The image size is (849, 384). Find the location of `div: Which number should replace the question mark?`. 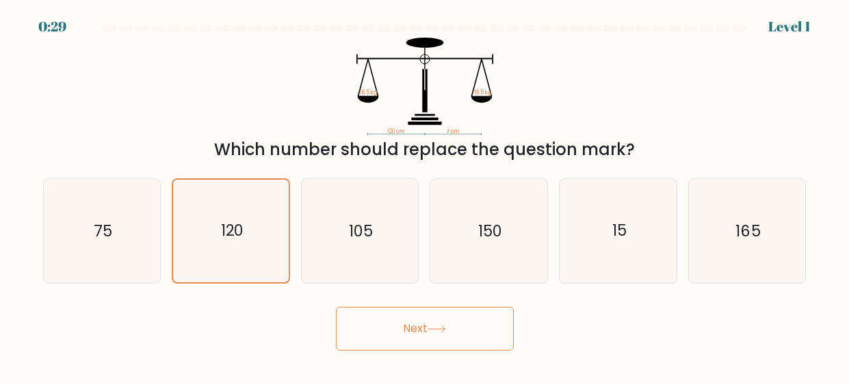

div: Which number should replace the question mark? is located at coordinates (425, 150).